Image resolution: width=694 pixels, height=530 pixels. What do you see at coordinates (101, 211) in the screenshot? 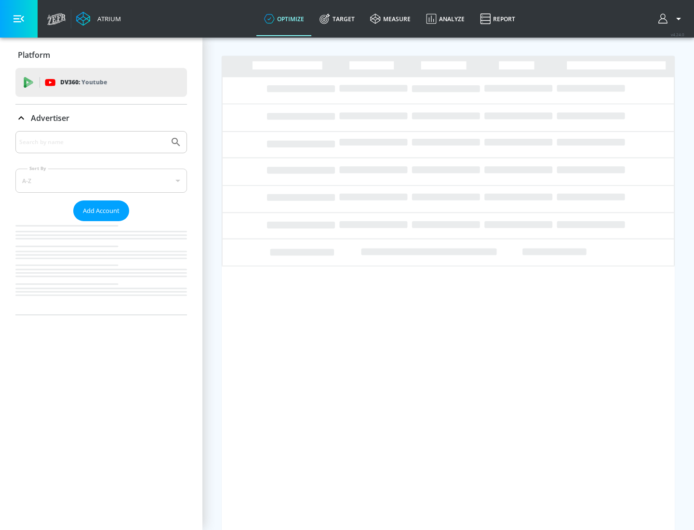
I see `button: Add Account` at bounding box center [101, 211].